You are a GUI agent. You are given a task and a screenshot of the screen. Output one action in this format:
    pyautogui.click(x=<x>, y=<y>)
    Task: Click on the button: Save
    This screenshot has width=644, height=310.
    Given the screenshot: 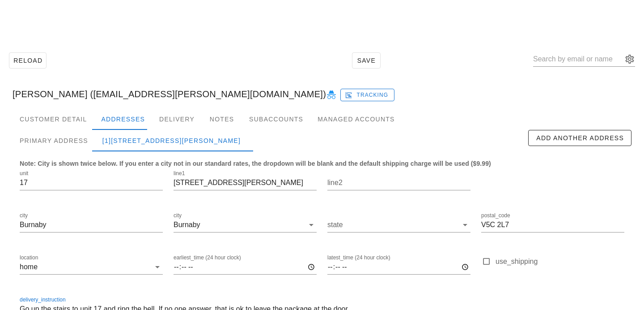 What is the action you would take?
    pyautogui.click(x=366, y=61)
    